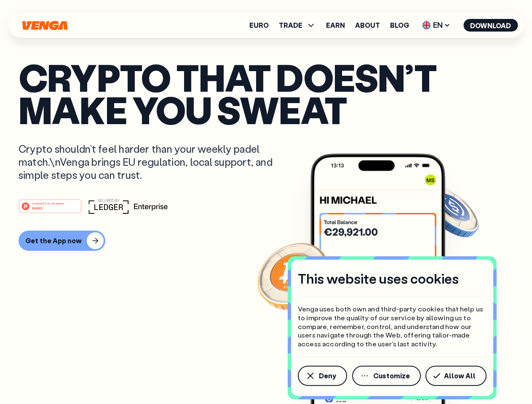 Image resolution: width=532 pixels, height=404 pixels. Describe the element at coordinates (436, 25) in the screenshot. I see `span: EN` at that location.